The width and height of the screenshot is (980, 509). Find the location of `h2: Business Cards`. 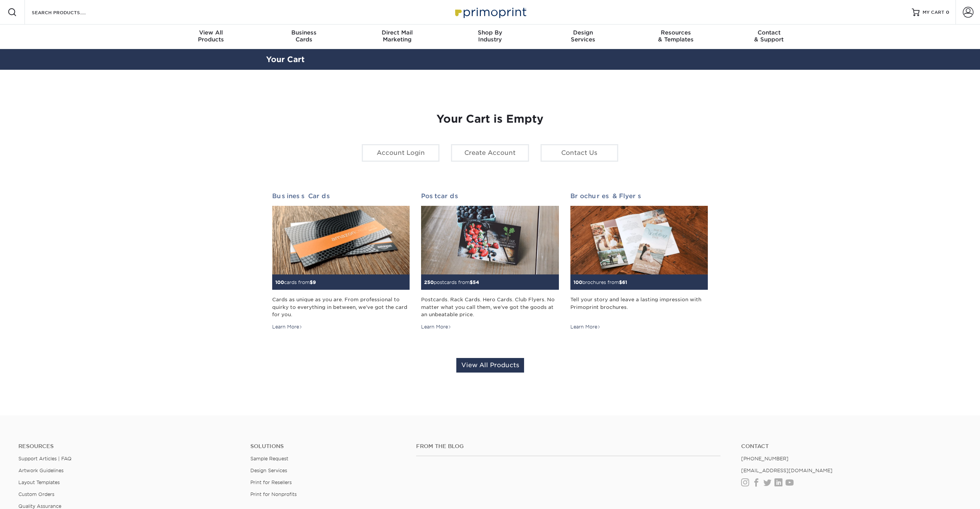

h2: Business Cards is located at coordinates (340, 196).